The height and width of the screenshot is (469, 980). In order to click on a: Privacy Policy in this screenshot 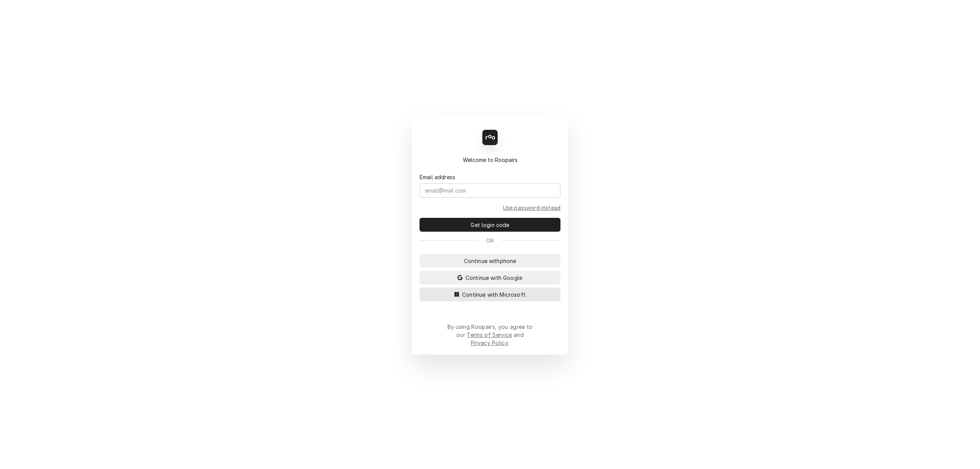, I will do `click(489, 343)`.